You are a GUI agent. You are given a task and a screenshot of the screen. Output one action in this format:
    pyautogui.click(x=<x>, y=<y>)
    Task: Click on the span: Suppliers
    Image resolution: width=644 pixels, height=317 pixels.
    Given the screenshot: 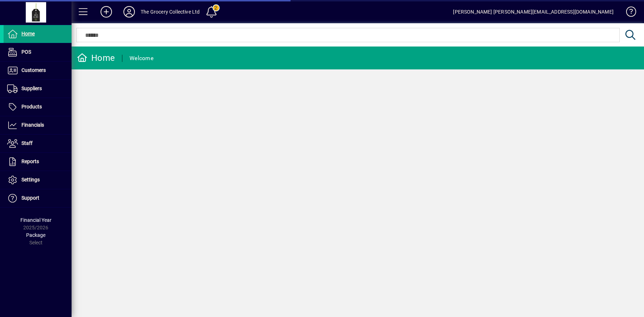 What is the action you would take?
    pyautogui.click(x=32, y=88)
    